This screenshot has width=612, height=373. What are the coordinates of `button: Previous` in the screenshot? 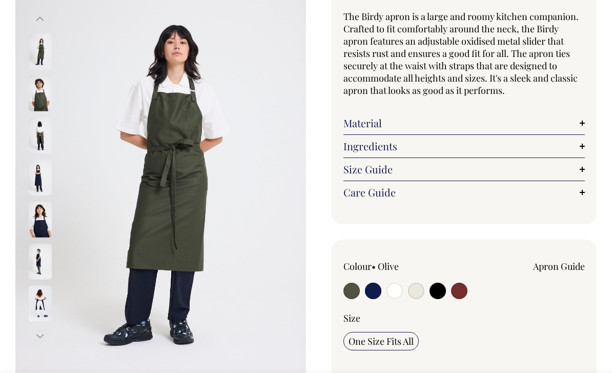 It's located at (40, 18).